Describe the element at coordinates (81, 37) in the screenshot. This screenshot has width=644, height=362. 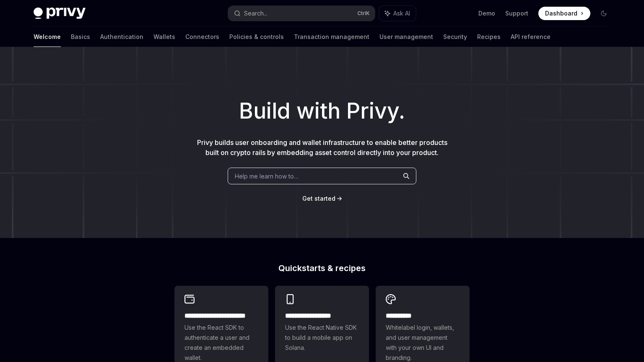
I see `a: Basics` at that location.